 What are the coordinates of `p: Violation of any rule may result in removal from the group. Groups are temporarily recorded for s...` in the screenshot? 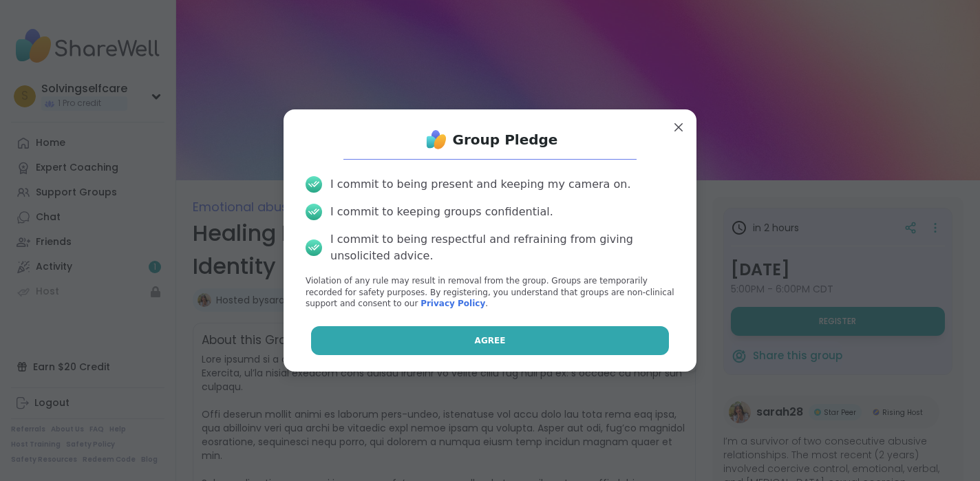 It's located at (490, 293).